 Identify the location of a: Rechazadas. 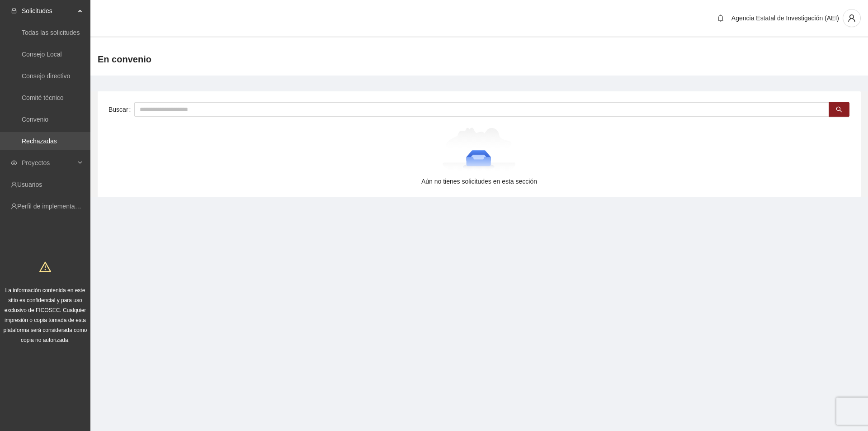
(39, 141).